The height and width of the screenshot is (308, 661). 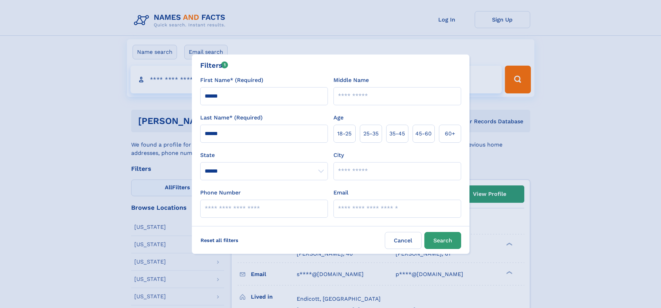 What do you see at coordinates (339, 155) in the screenshot?
I see `label: City` at bounding box center [339, 155].